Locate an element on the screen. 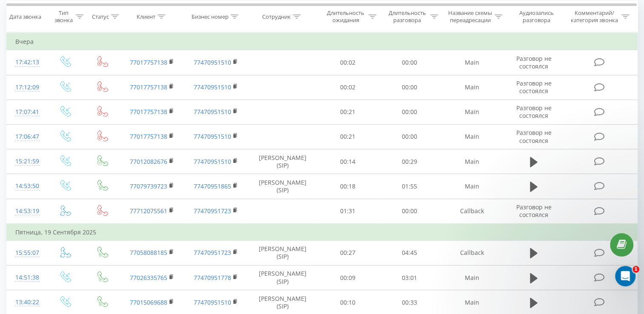 Image resolution: width=644 pixels, height=314 pixels. td: 01:55 is located at coordinates (409, 186).